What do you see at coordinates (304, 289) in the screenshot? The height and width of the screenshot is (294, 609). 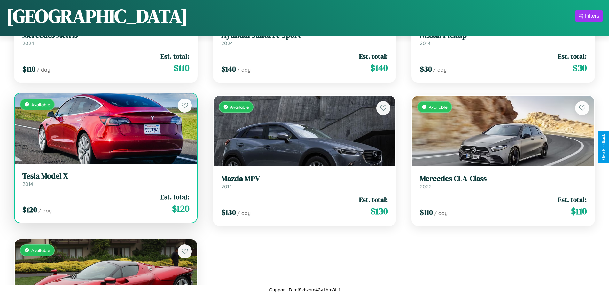 I see `p: Support ID: mf8zbzsm43v1hm3fijf` at bounding box center [304, 289].